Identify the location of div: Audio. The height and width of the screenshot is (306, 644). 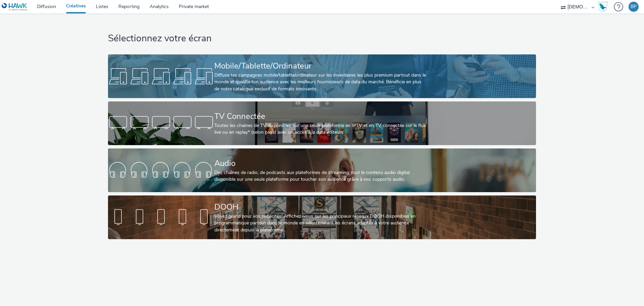
(321, 163).